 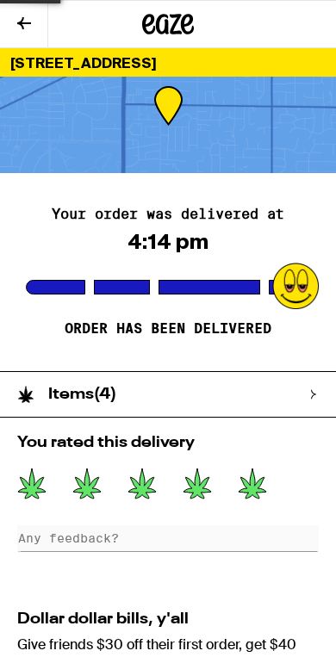 I want to click on input: Any feedback?, so click(x=168, y=538).